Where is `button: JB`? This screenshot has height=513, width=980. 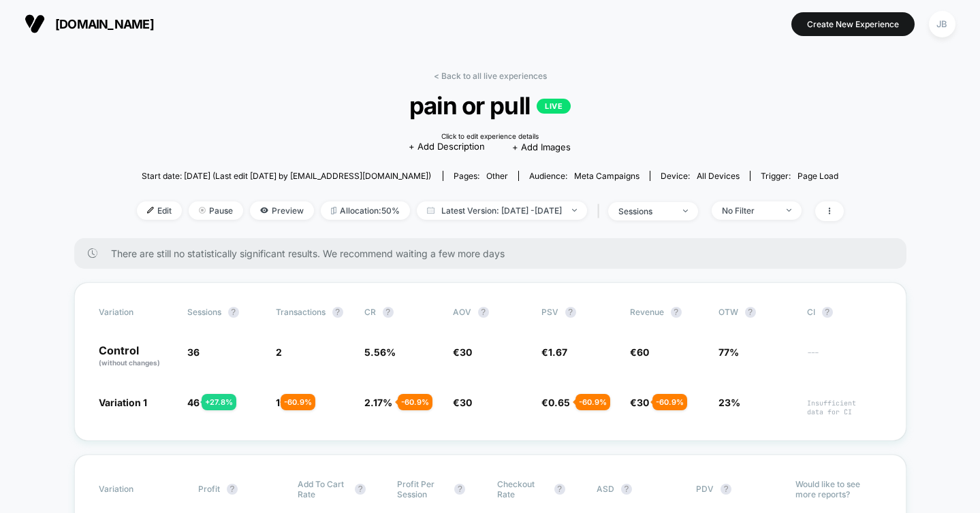
button: JB is located at coordinates (942, 24).